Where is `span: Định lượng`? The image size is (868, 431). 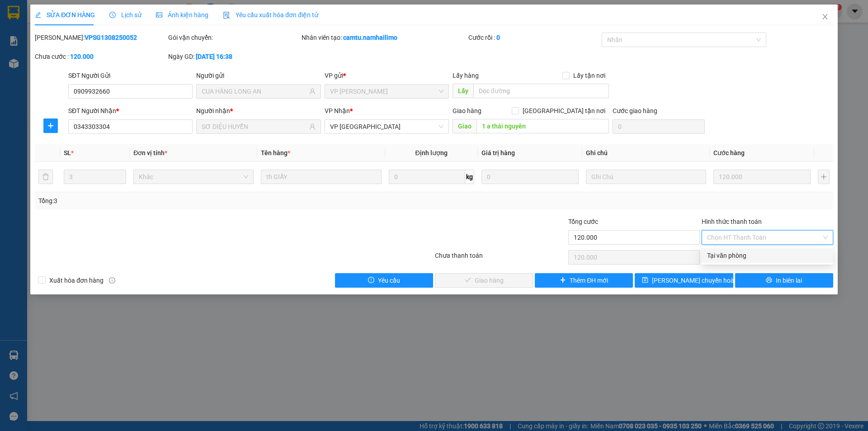
span: Định lượng is located at coordinates (431, 153).